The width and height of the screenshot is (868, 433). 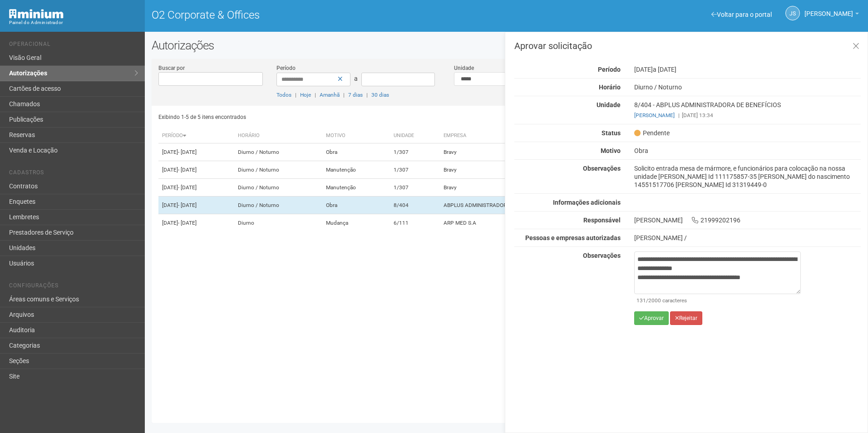 What do you see at coordinates (747, 87) in the screenshot?
I see `div: Diurno / Noturno` at bounding box center [747, 87].